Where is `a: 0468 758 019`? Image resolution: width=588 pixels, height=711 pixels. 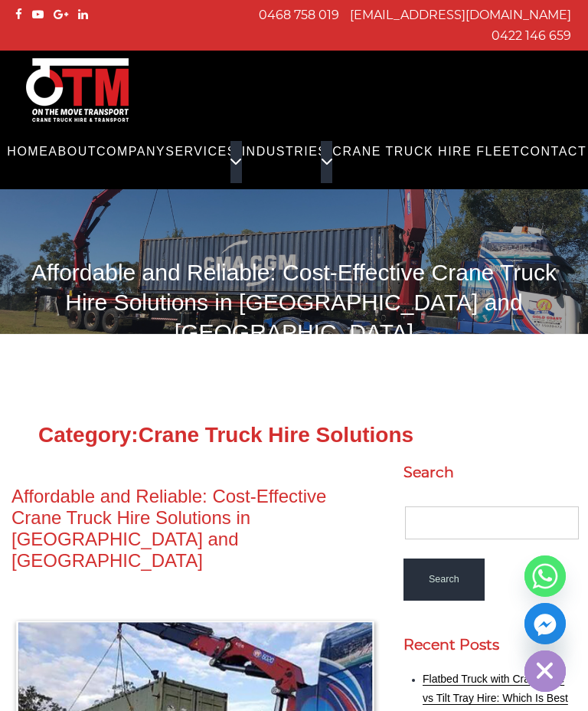
a: 0468 758 019 is located at coordinates (299, 15).